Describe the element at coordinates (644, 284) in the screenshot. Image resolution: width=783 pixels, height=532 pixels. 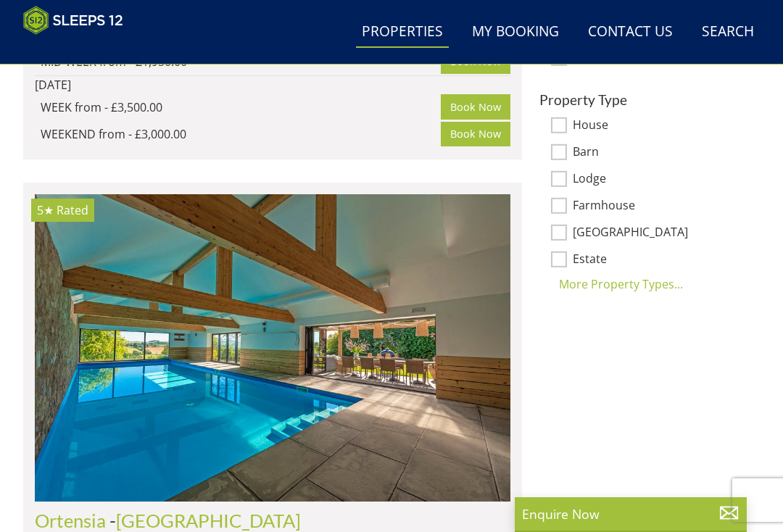
I see `div: More Property Types...` at that location.